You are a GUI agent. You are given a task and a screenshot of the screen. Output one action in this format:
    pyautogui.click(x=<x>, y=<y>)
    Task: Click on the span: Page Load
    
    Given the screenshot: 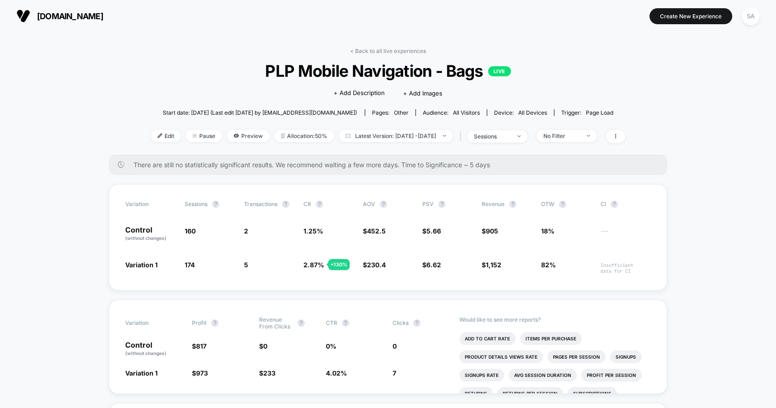 What is the action you would take?
    pyautogui.click(x=600, y=112)
    